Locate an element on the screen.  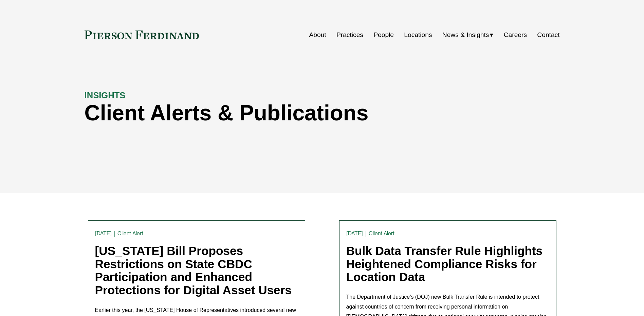
a: People is located at coordinates (383, 35).